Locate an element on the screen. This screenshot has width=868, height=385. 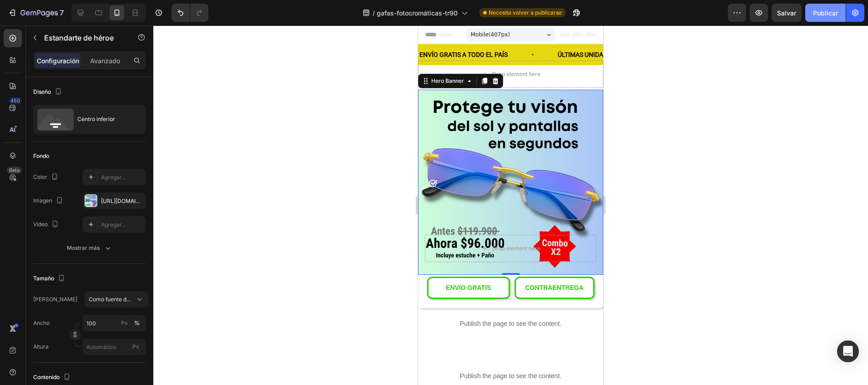
font: Color is located at coordinates (40, 177).